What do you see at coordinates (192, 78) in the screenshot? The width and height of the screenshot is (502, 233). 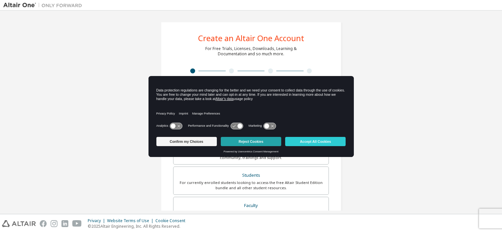 I see `div: Personal Info` at bounding box center [192, 78].